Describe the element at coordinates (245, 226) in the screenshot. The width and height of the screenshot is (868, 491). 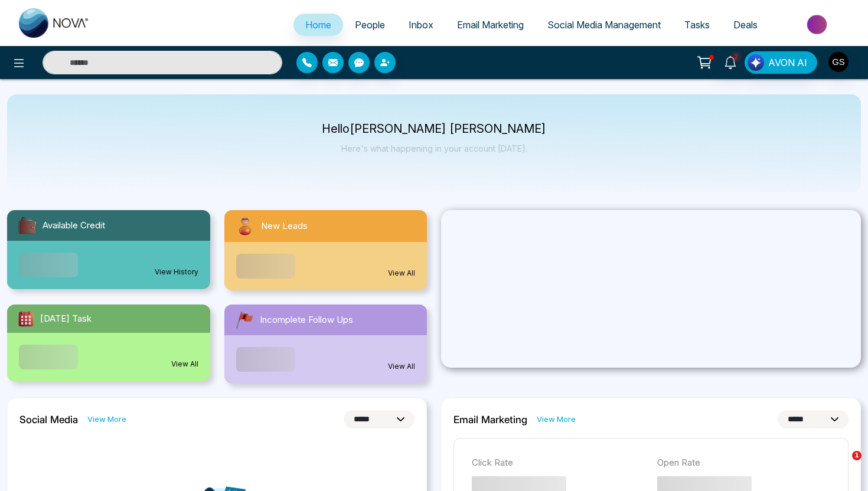
I see `img: newLeads.svg` at that location.